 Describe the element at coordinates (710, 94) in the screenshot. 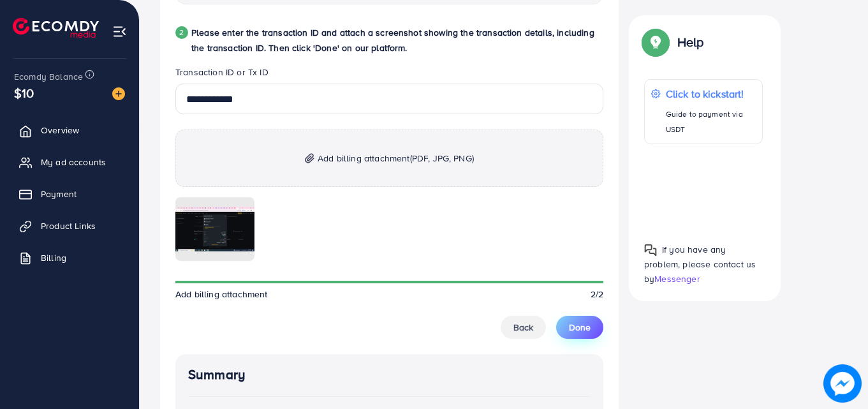

I see `p: Click to kickstart!` at that location.